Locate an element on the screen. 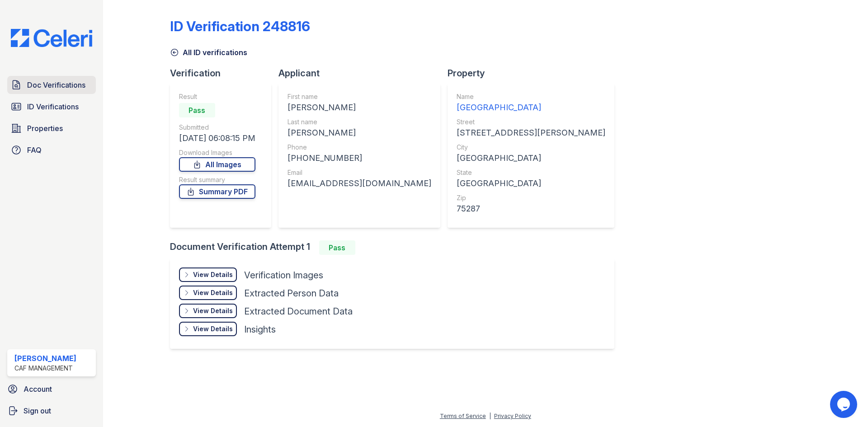 The image size is (868, 427). div: Result summary is located at coordinates (217, 180).